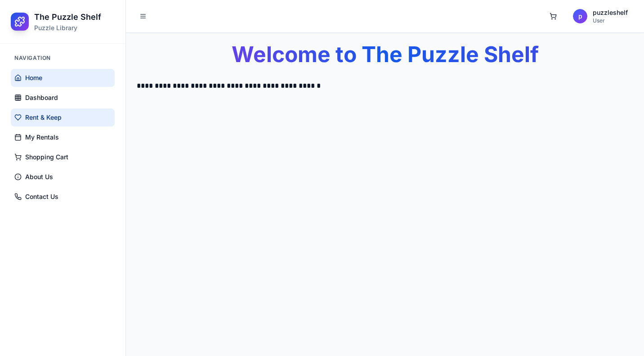 This screenshot has width=644, height=356. I want to click on span: Contact Us, so click(42, 197).